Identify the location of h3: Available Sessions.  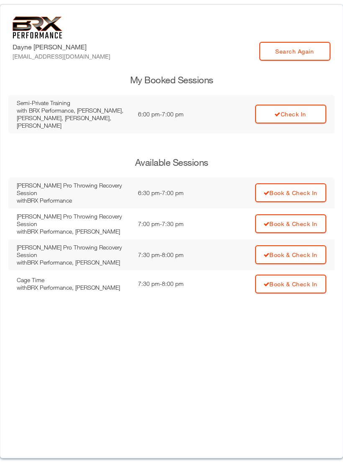
(171, 162).